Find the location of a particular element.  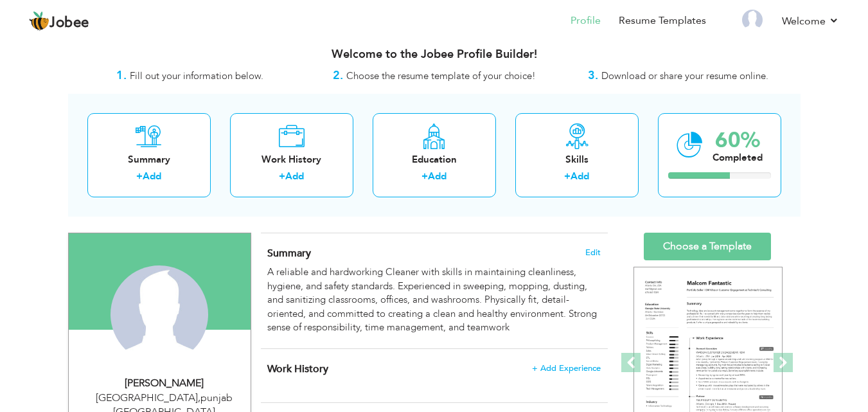

span: Edit is located at coordinates (593, 253).